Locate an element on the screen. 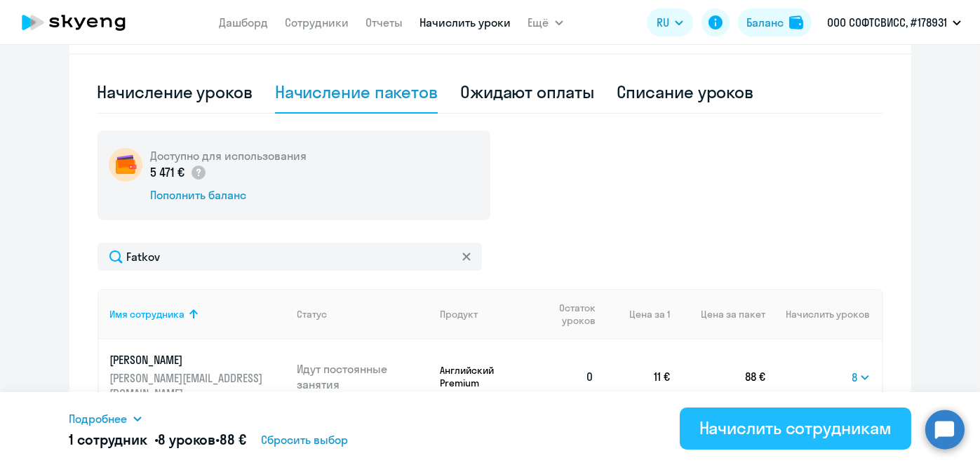  p: Английский Premium is located at coordinates (487, 377).